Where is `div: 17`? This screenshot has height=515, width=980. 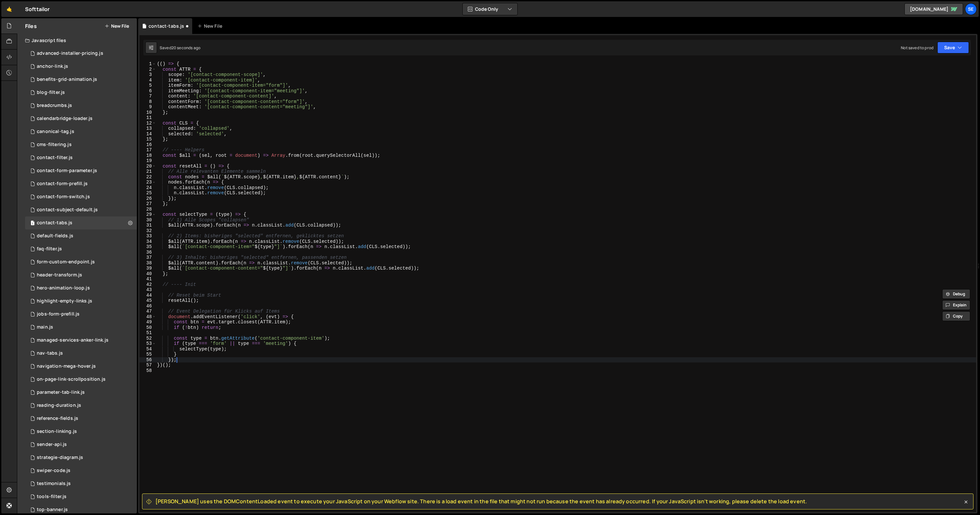
div: 17 is located at coordinates (148, 149).